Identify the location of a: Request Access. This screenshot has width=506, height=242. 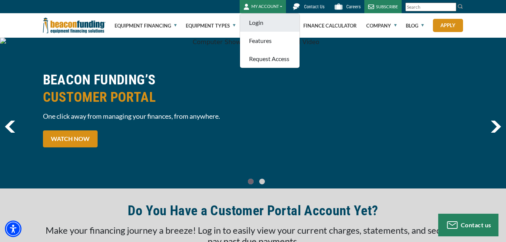
(270, 59).